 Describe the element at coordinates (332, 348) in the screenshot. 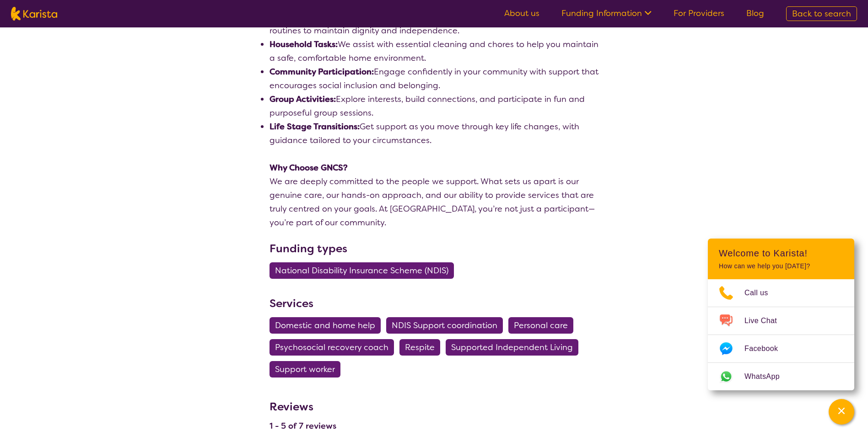

I see `span: Psychosocial recovery coach` at that location.